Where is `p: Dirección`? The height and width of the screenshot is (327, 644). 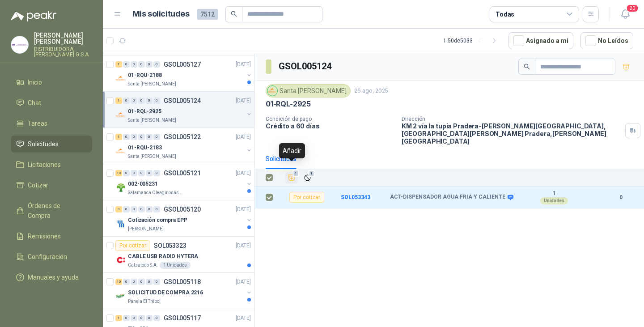 p: Dirección is located at coordinates (511, 119).